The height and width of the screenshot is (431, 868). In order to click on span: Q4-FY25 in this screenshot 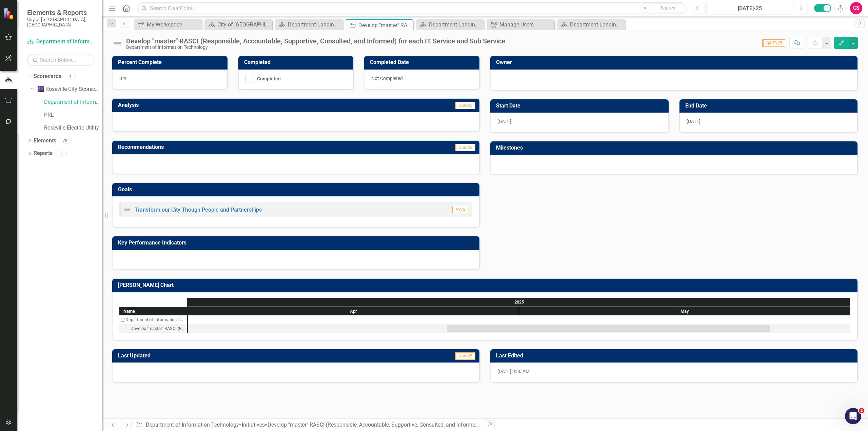, I will do `click(774, 43)`.